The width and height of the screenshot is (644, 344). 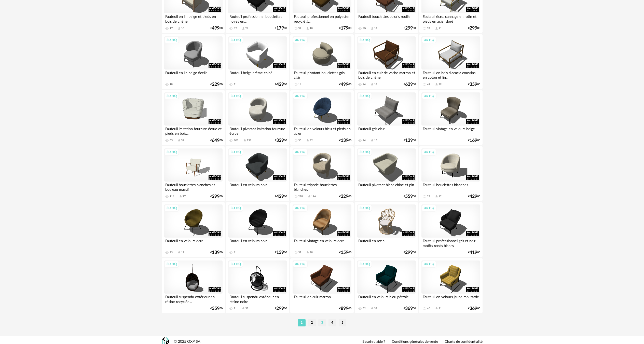 What do you see at coordinates (375, 140) in the screenshot?
I see `div: 15` at bounding box center [375, 140].